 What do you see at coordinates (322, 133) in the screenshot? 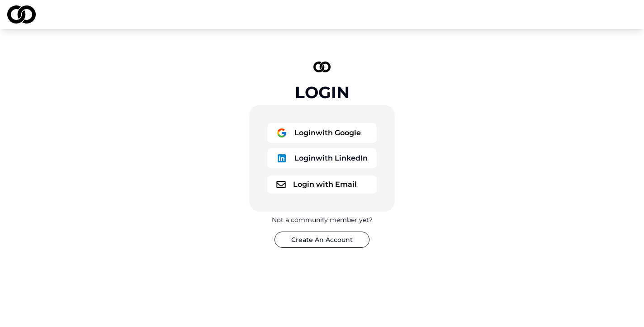
I see `button: logoLoginwith Google` at bounding box center [322, 133].